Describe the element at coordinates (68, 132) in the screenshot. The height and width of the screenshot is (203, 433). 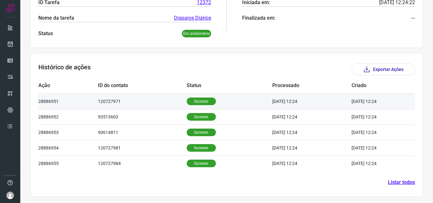
I see `td: 28886953` at that location.